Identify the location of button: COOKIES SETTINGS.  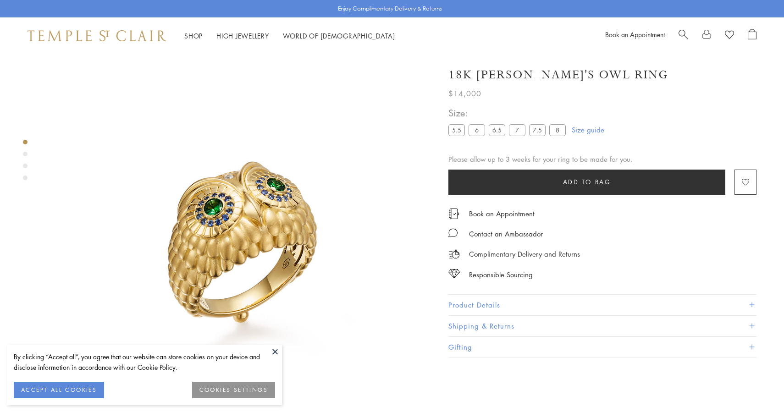
(233, 390).